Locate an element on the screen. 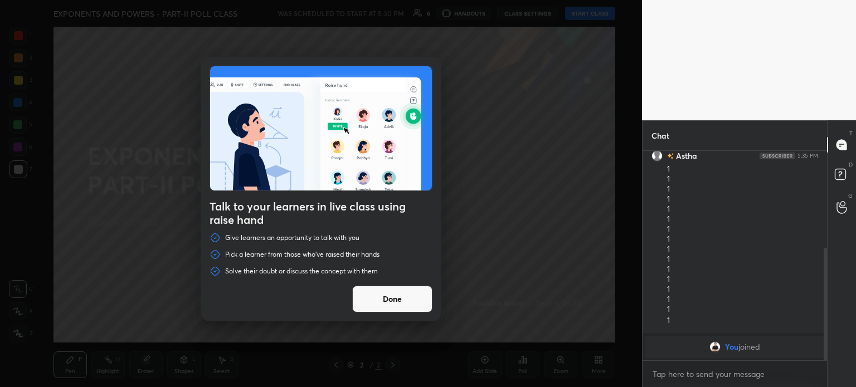 This screenshot has height=387, width=856. div: 1 is located at coordinates (742, 321).